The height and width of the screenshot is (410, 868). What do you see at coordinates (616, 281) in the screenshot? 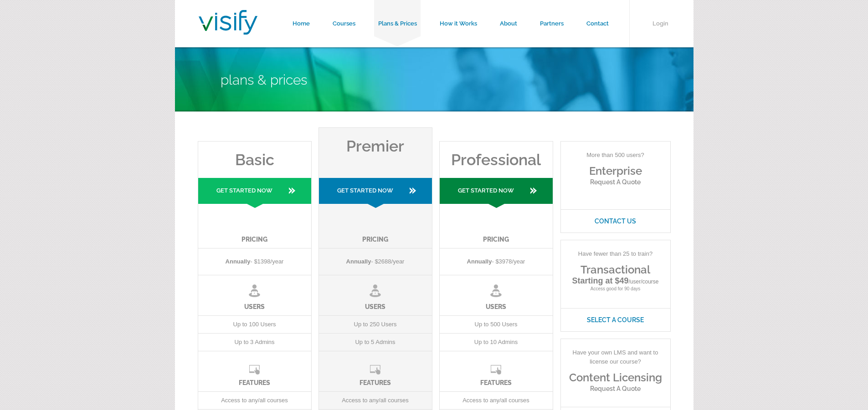
I see `p: Starting at $49` at bounding box center [616, 281].